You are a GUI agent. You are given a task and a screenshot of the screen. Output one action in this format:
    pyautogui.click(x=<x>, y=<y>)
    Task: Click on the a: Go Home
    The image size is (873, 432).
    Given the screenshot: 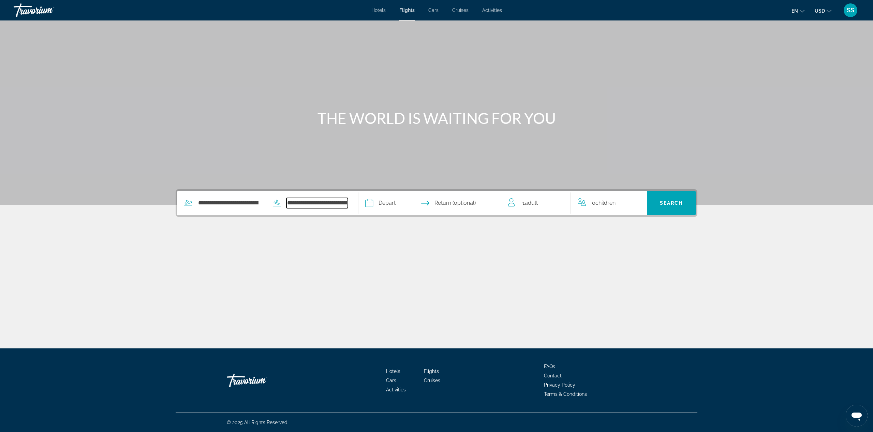 What is the action you would take?
    pyautogui.click(x=261, y=380)
    